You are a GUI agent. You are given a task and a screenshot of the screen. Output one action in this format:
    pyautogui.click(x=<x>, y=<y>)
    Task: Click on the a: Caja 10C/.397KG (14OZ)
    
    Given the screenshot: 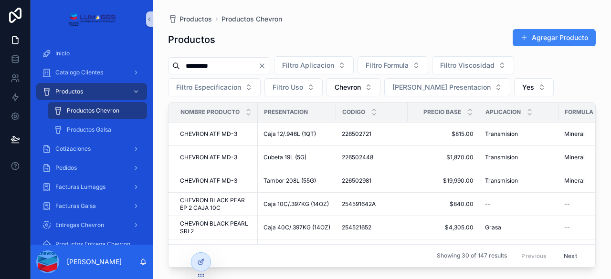 What is the action you would take?
    pyautogui.click(x=297, y=204)
    